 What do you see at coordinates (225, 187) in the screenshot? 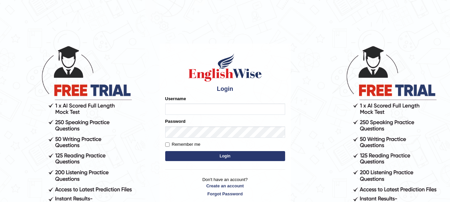
I see `p: Don't have an account?` at bounding box center [225, 187].